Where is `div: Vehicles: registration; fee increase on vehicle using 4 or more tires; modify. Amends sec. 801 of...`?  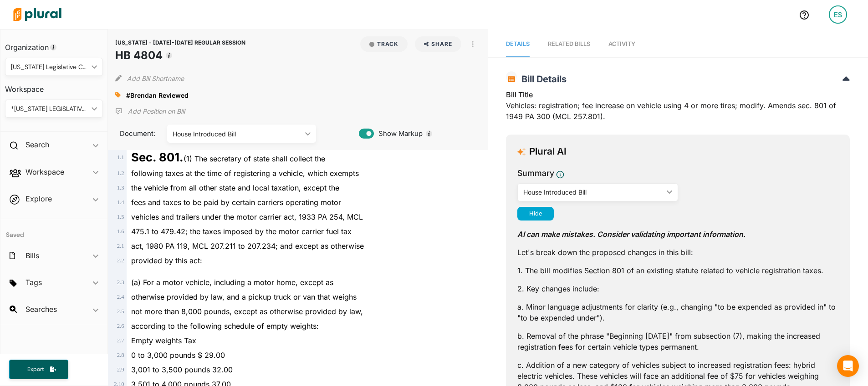 div: Vehicles: registration; fee increase on vehicle using 4 or more tires; modify. Amends sec. 801 of... is located at coordinates (677, 108).